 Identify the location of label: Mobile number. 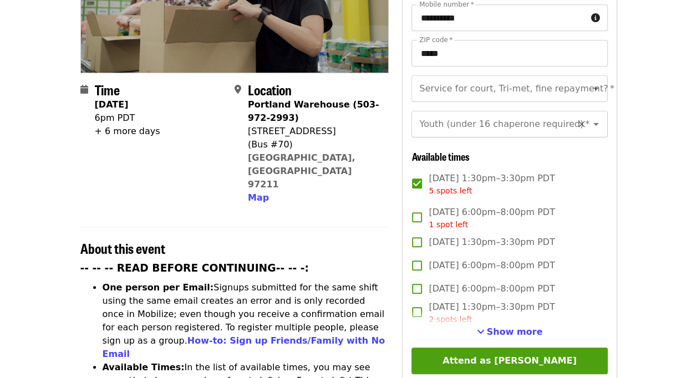
(447, 4).